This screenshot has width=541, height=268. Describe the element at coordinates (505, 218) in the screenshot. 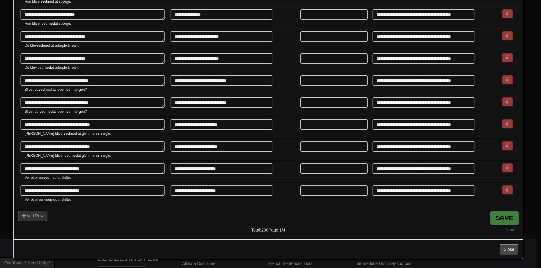

I see `button: Save` at that location.